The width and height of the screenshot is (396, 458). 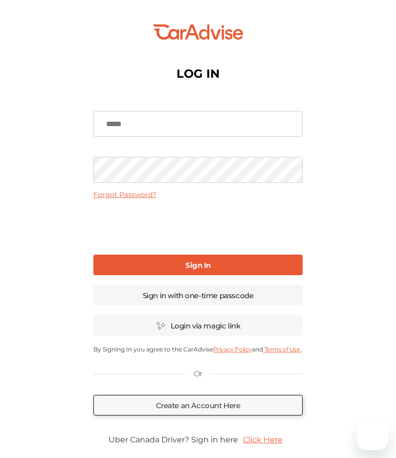 What do you see at coordinates (232, 349) in the screenshot?
I see `a: Privacy Policy` at bounding box center [232, 349].